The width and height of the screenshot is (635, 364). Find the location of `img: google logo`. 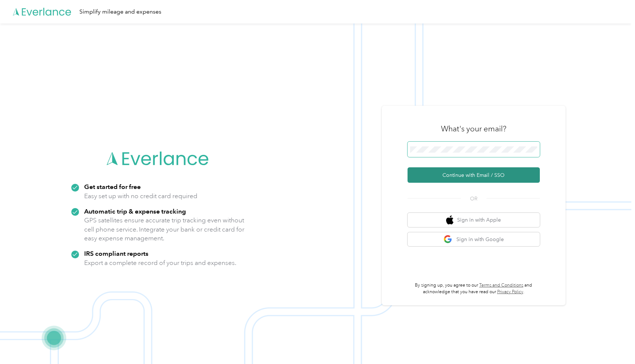

img: google logo is located at coordinates (448, 239).